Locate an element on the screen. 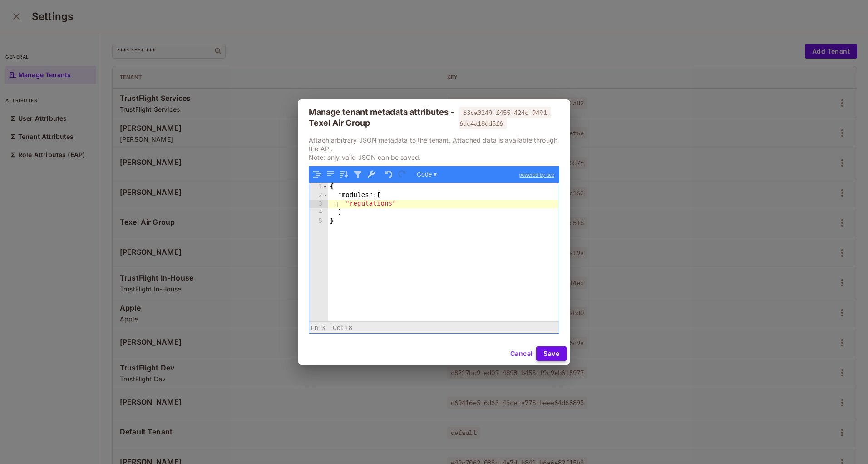 Image resolution: width=868 pixels, height=464 pixels. span: 63ca0249-f455-424c-9491-6dc4a18dd5f6 is located at coordinates (505, 118).